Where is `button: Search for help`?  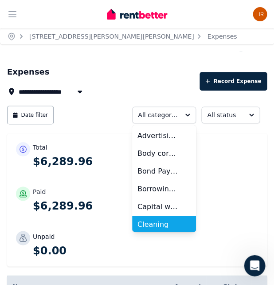 button: Search for help is located at coordinates (89, 156).